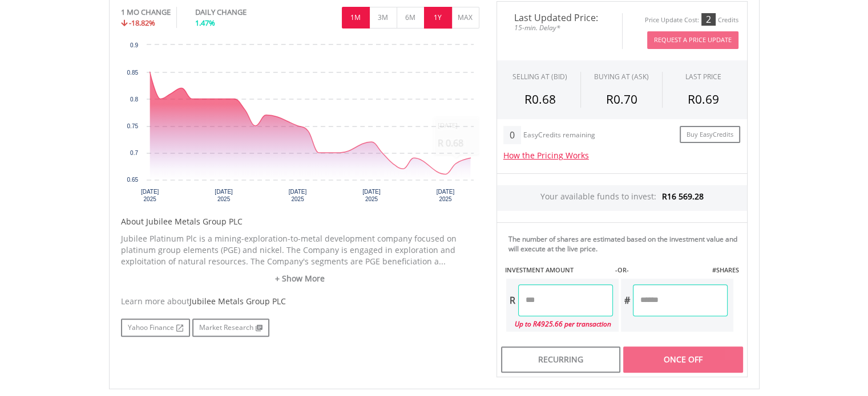 This screenshot has height=396, width=868. I want to click on a: Yahoo Finance, so click(156, 328).